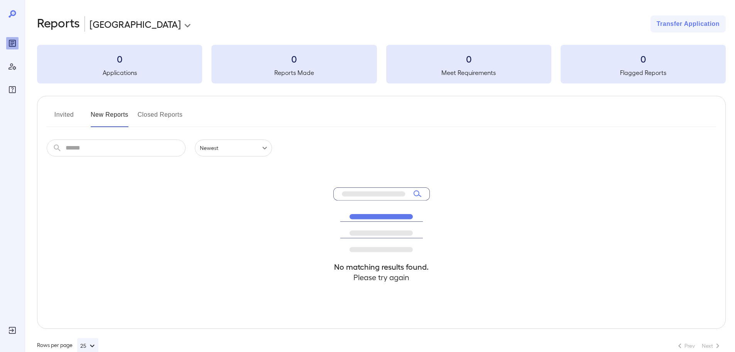 This screenshot has width=735, height=352. What do you see at coordinates (160, 118) in the screenshot?
I see `button: Closed Reports` at bounding box center [160, 118].